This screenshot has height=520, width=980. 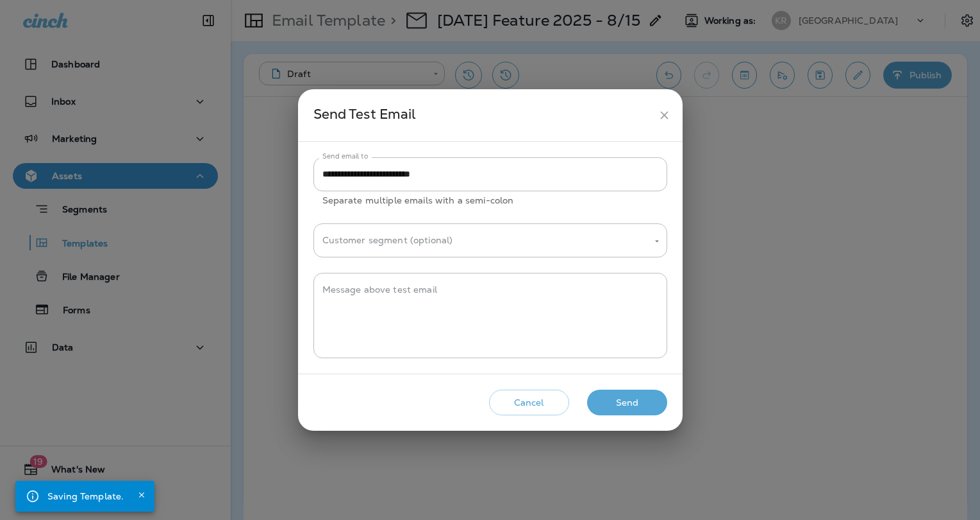 What do you see at coordinates (141, 494) in the screenshot?
I see `button: Close` at bounding box center [141, 494].